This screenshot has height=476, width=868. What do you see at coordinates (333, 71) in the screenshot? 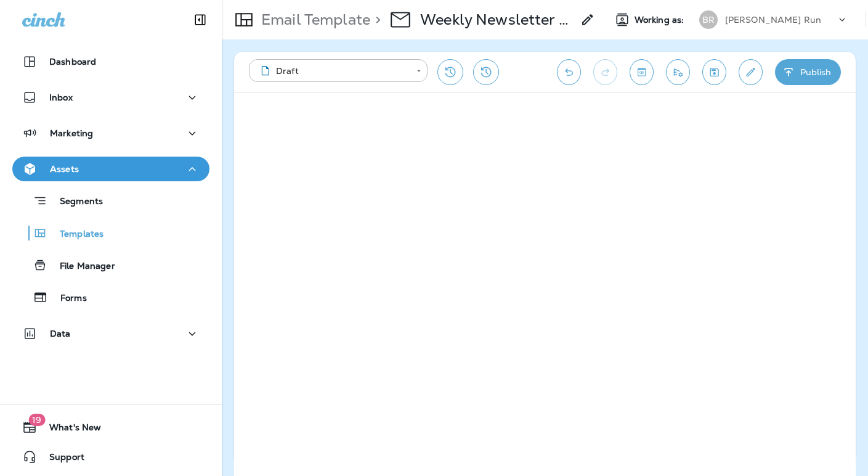
I see `div: Draft` at bounding box center [333, 71].